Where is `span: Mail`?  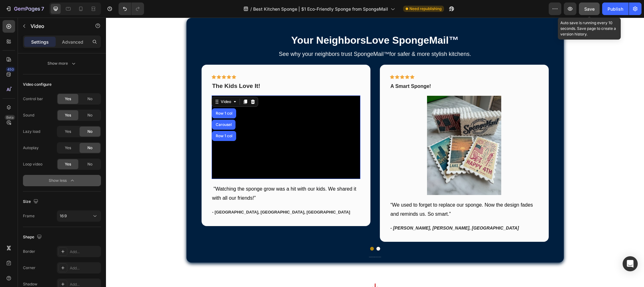 span: Mail is located at coordinates (272, 36).